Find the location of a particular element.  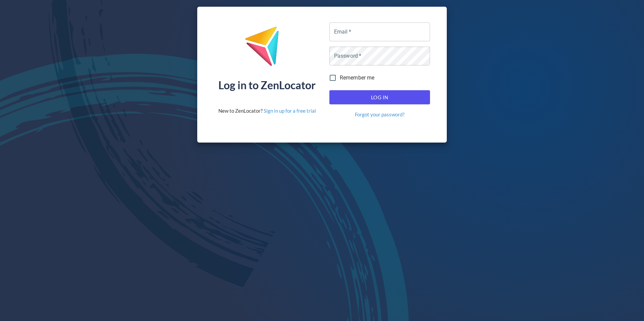

div: New to ZenLocator? is located at coordinates (267, 111).